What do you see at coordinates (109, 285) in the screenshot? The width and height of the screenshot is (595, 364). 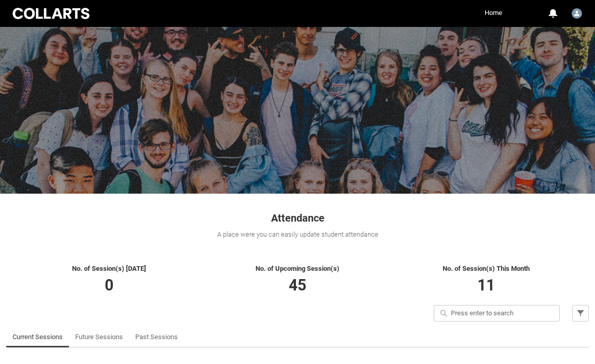 I see `span: 0` at bounding box center [109, 285].